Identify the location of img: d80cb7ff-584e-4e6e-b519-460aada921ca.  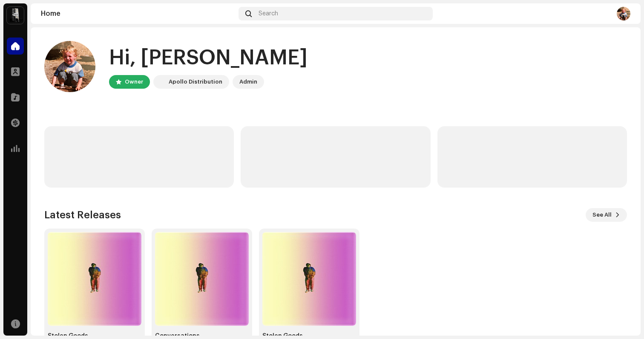
(94, 279).